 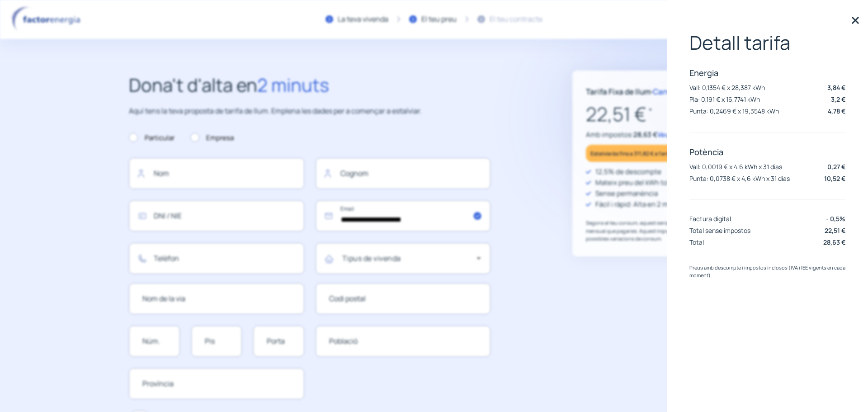 What do you see at coordinates (656, 134) in the screenshot?
I see `p: Amb impostos:` at bounding box center [656, 134].